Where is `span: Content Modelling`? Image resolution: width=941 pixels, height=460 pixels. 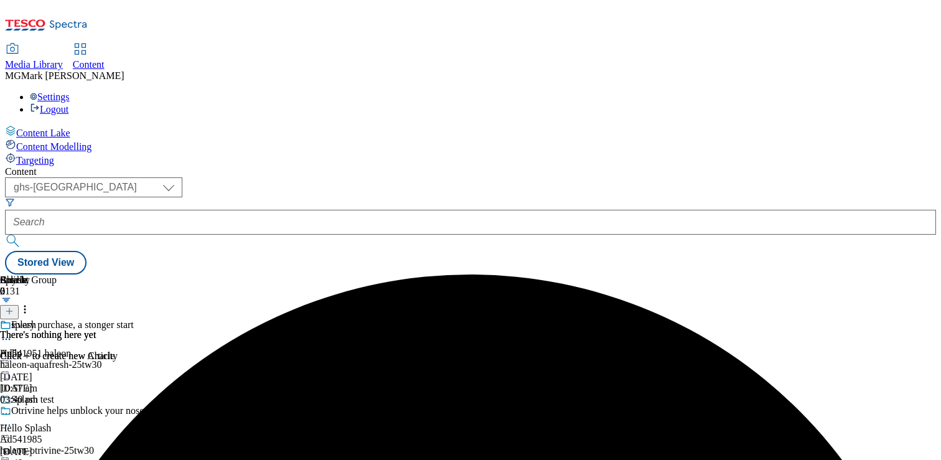 span: Content Modelling is located at coordinates (53, 146).